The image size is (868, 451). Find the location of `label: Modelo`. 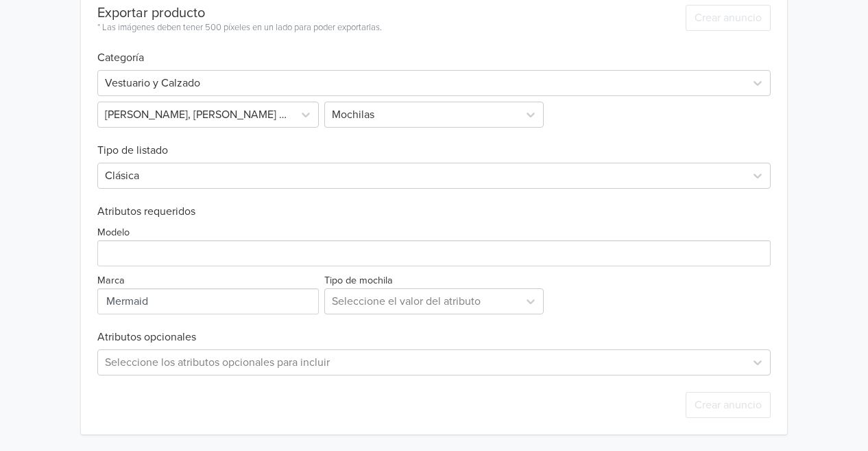

label: Modelo is located at coordinates (113, 233).